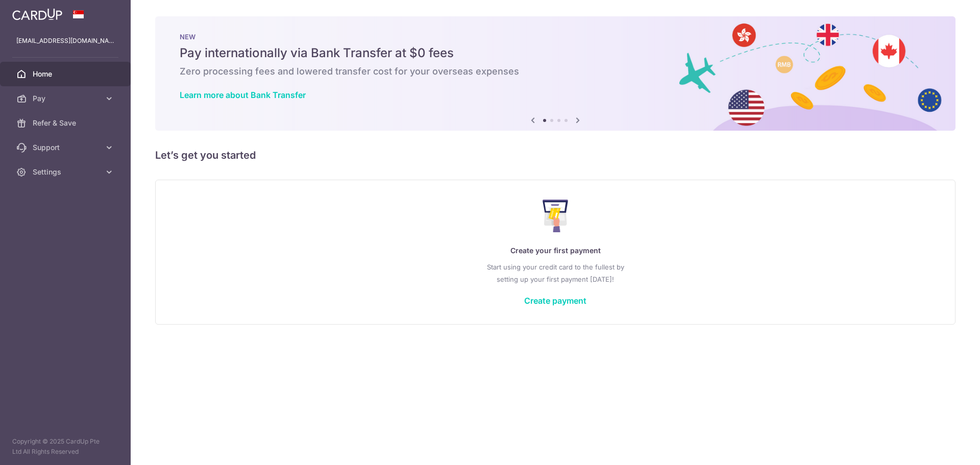 This screenshot has height=465, width=980. What do you see at coordinates (555, 74) in the screenshot?
I see `img: Bank transfer banner` at bounding box center [555, 74].